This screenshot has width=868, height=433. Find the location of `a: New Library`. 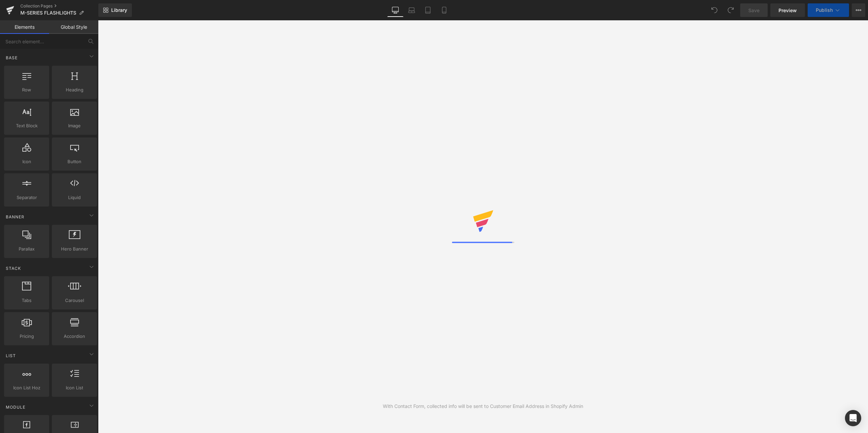

a: New Library is located at coordinates (115, 10).